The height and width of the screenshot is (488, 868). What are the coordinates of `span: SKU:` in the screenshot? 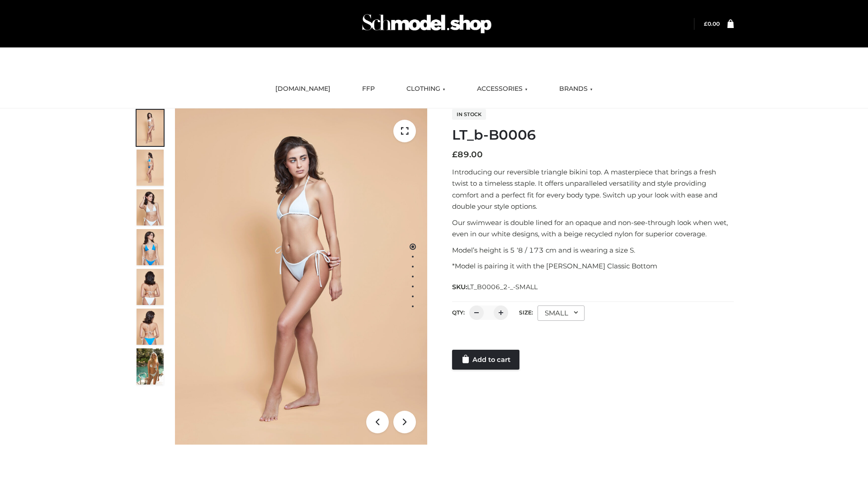 It's located at (495, 287).